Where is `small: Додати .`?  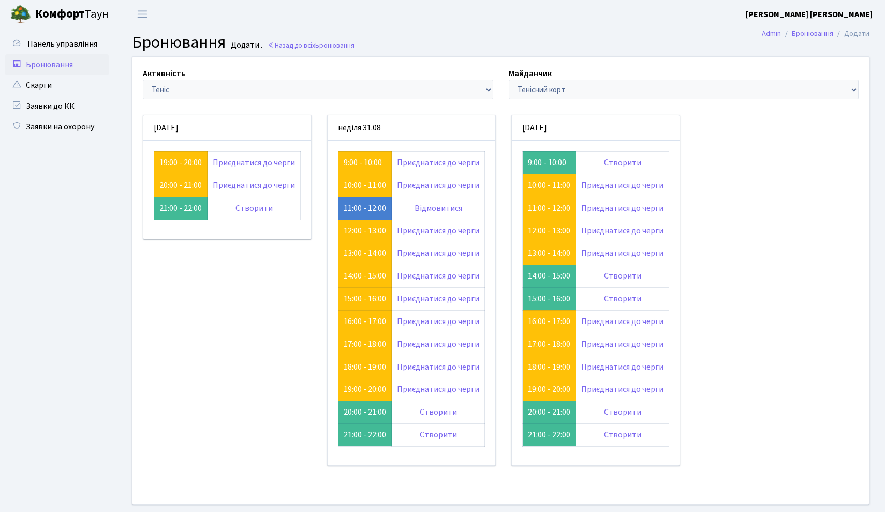 small: Додати . is located at coordinates (245, 45).